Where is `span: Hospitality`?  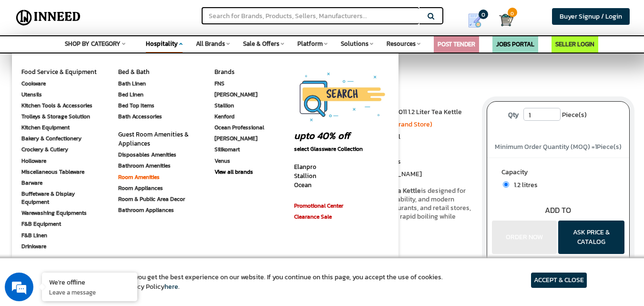
span: Hospitality is located at coordinates (161, 44).